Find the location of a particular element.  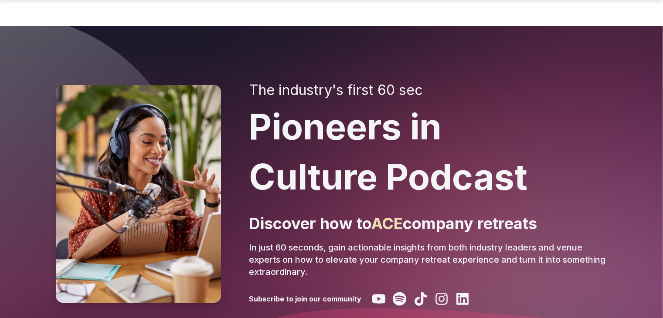

span: ACE is located at coordinates (387, 224).